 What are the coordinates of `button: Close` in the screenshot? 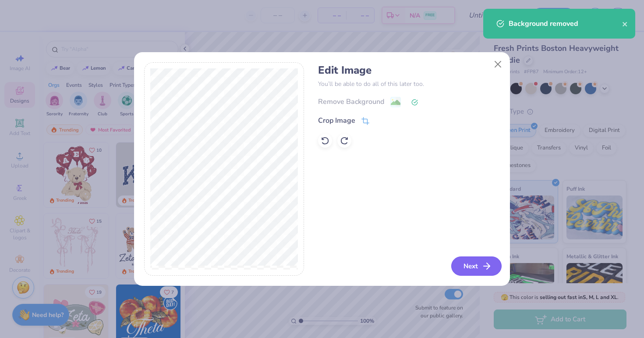 It's located at (498, 65).